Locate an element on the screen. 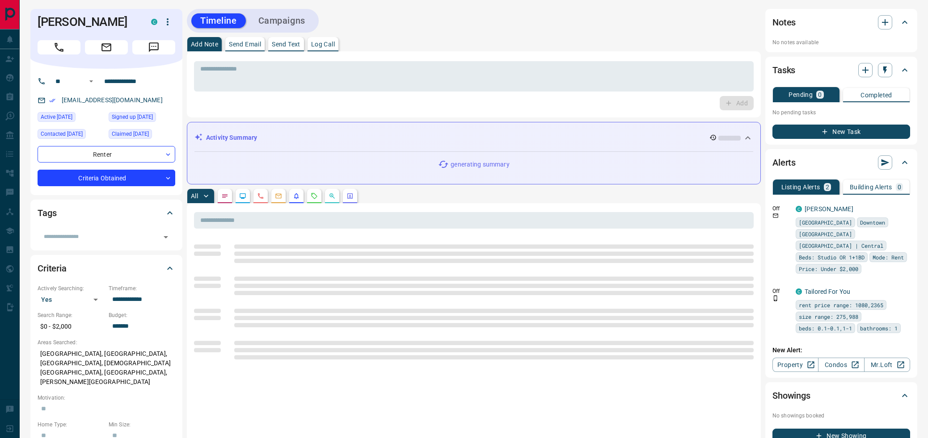  svg: Calls is located at coordinates (260, 196).